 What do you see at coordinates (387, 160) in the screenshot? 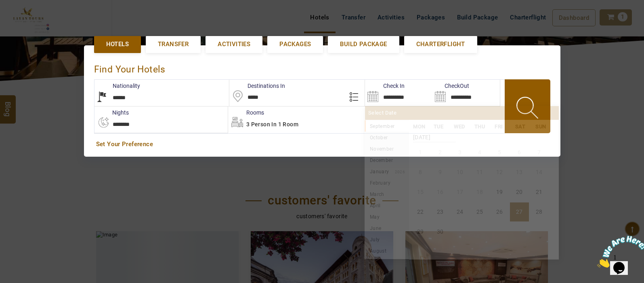
I see `li: December` at bounding box center [387, 160].